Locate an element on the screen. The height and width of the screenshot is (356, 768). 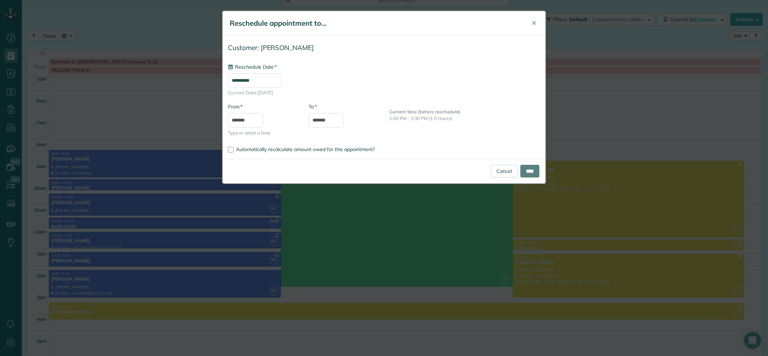
label: From is located at coordinates (235, 107).